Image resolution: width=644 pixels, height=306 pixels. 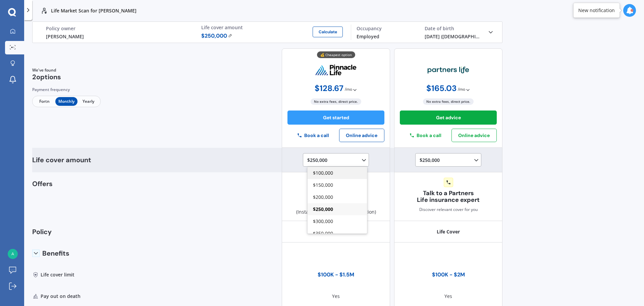 I want to click on img: pinnacle.webp, so click(x=336, y=70).